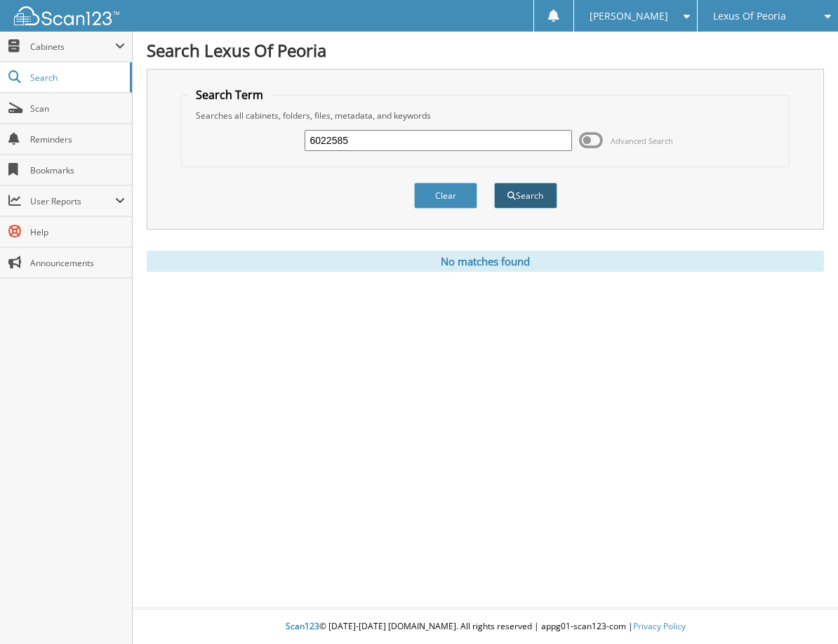  Describe the element at coordinates (67, 15) in the screenshot. I see `img: scan123-logo-white.svg` at that location.